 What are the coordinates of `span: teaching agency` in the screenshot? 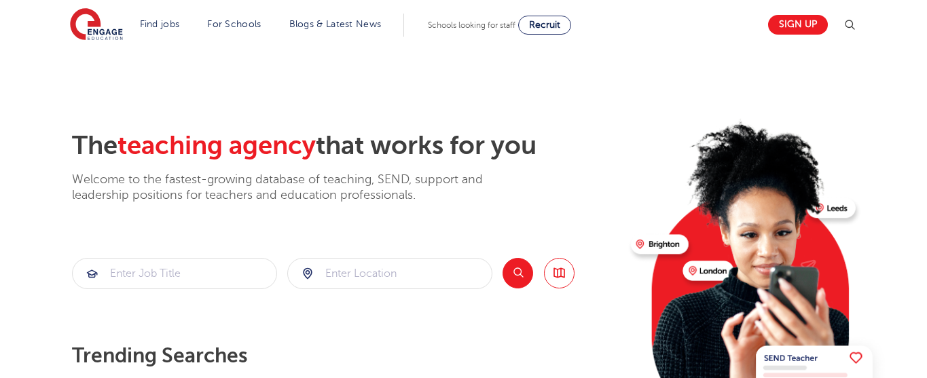 It's located at (217, 145).